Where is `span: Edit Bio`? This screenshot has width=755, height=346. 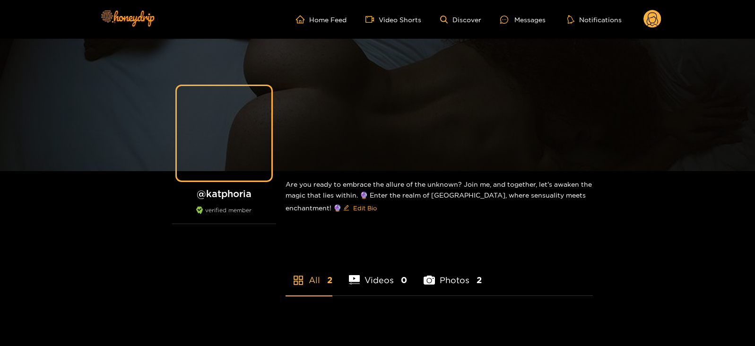 span: Edit Bio is located at coordinates (365, 208).